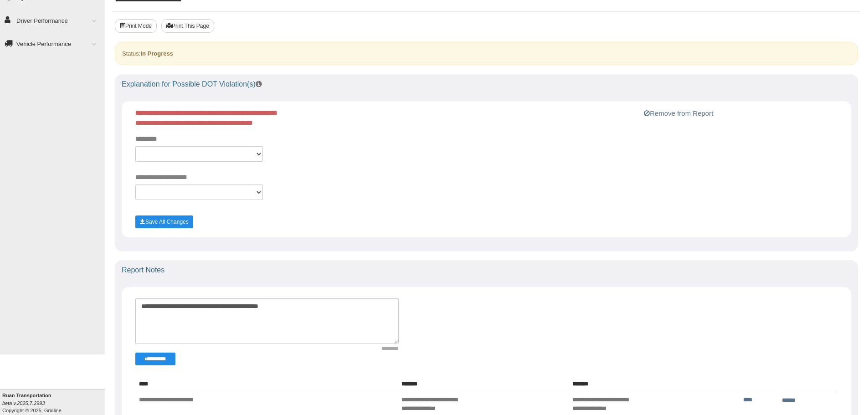 The image size is (868, 415). What do you see at coordinates (678, 114) in the screenshot?
I see `button: Remove from Report` at bounding box center [678, 114].